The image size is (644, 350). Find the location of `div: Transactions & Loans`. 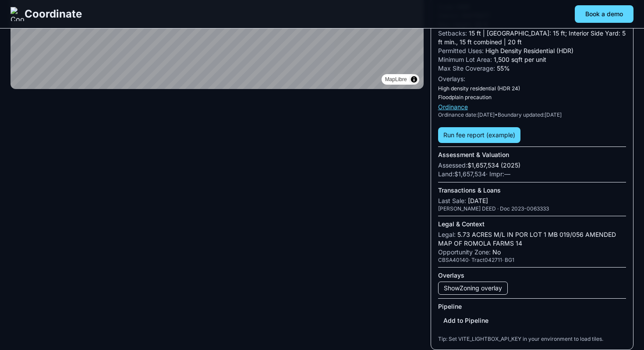

div: Transactions & Loans is located at coordinates (532, 190).